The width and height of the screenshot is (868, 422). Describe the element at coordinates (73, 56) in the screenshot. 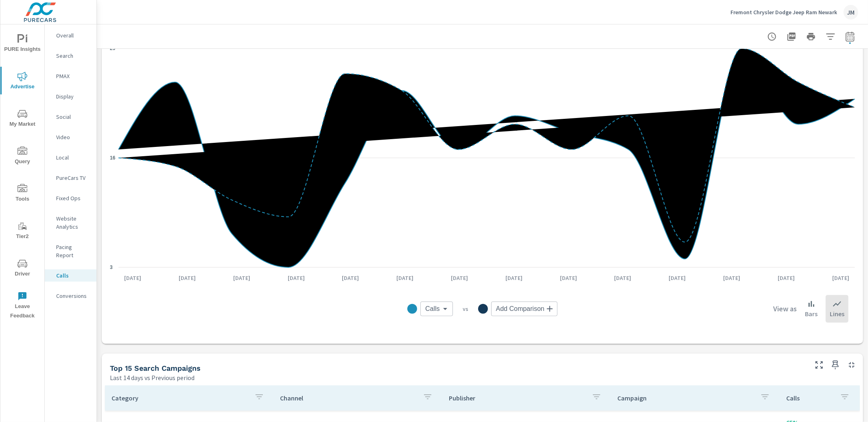

I see `p: Search` at that location.